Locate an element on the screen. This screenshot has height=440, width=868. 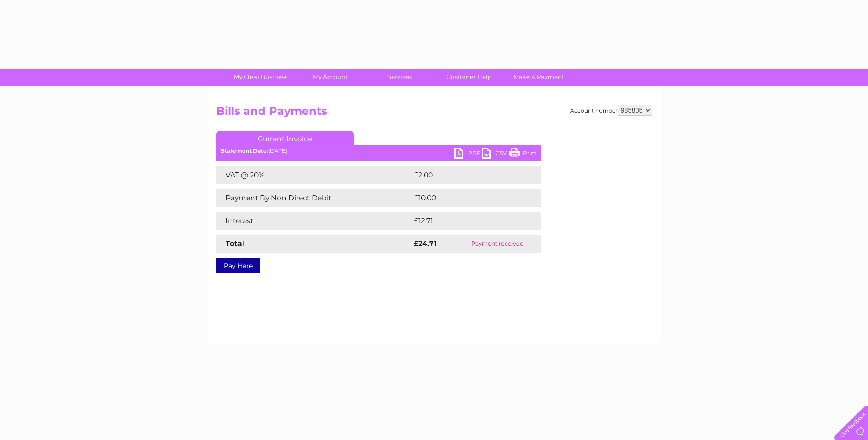
td: Payment By Non Direct Debit is located at coordinates (314, 198).